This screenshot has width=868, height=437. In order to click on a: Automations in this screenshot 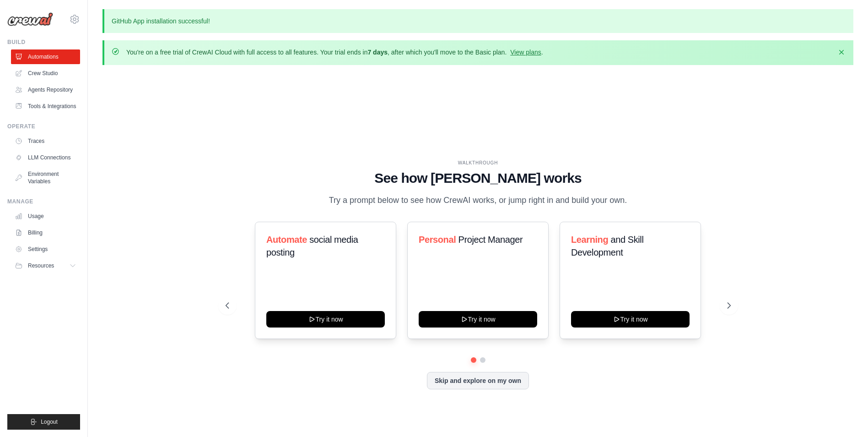, I will do `click(45, 57)`.